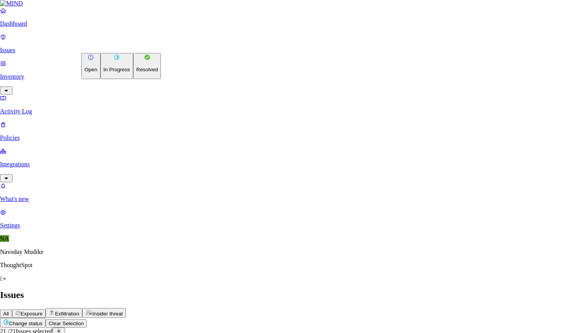  What do you see at coordinates (117, 57) in the screenshot?
I see `img: status-in-progress` at bounding box center [117, 57].